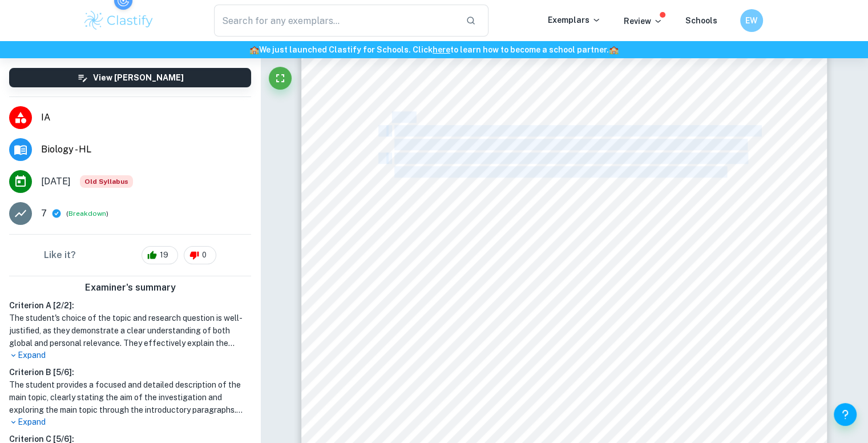 Image resolution: width=868 pixels, height=443 pixels. Describe the element at coordinates (560, 172) in the screenshot. I see `span: seed with a longer radicle length indicates it germinated first, before other seeds.` at that location.